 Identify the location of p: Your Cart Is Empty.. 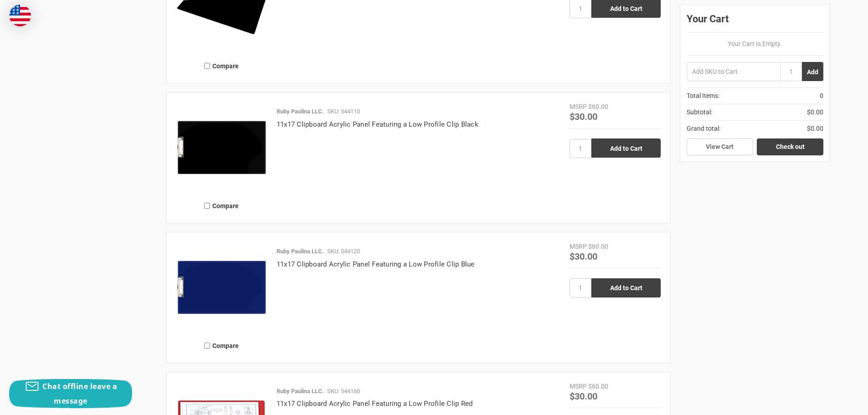
(754, 44).